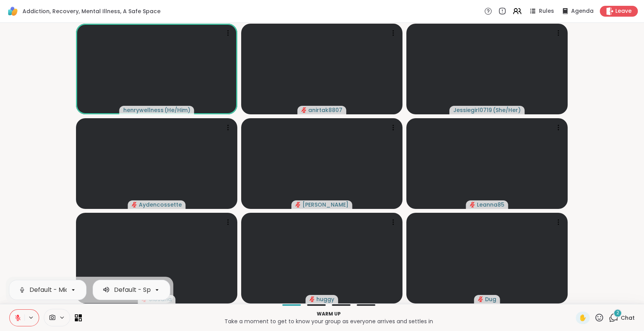  I want to click on span: Leanna85, so click(491, 205).